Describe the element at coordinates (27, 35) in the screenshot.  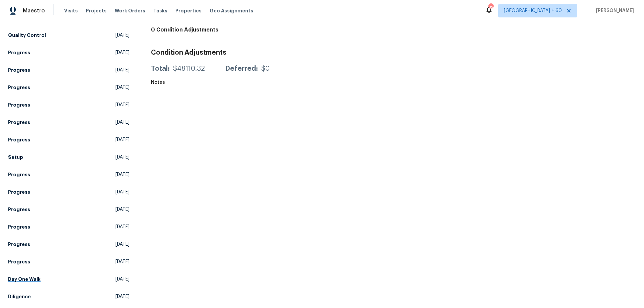
I see `h5: Quality Control` at that location.